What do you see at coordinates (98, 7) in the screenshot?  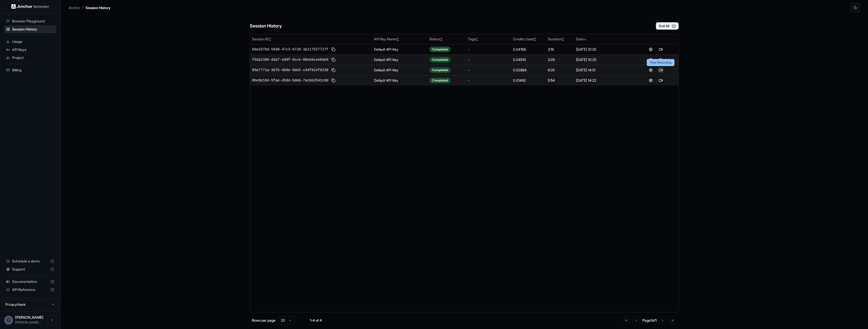 I see `p: Session History` at bounding box center [98, 7].